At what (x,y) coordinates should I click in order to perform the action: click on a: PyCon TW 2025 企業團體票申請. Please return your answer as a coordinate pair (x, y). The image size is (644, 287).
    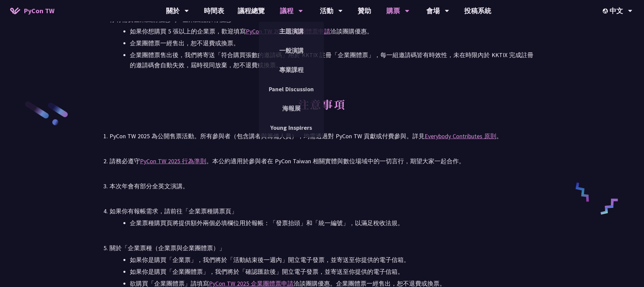
    Looking at the image, I should click on (288, 31).